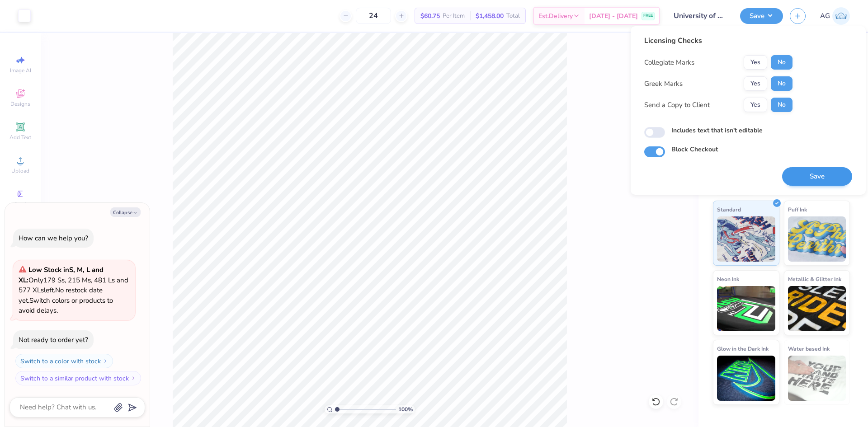  What do you see at coordinates (53, 238) in the screenshot?
I see `div: How can we help you?` at bounding box center [53, 238].